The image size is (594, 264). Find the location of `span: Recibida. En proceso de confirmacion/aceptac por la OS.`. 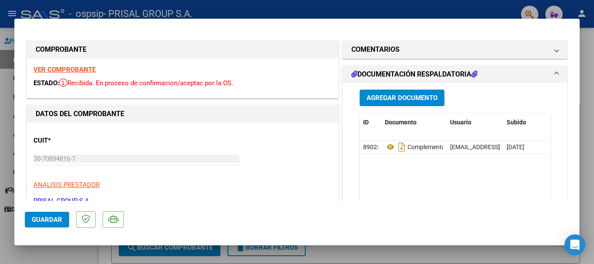

span: Recibida. En proceso de confirmacion/aceptac por la OS. is located at coordinates (146, 83).